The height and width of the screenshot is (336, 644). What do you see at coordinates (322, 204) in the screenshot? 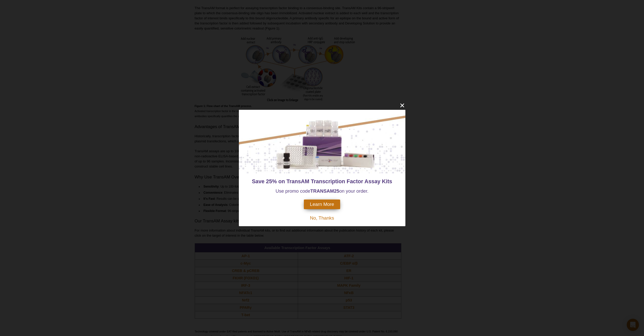
I see `span: Learn More` at bounding box center [322, 204].